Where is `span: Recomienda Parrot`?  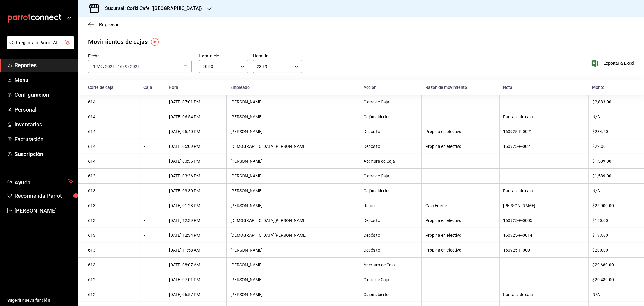 span: Recomienda Parrot is located at coordinates (44, 195).